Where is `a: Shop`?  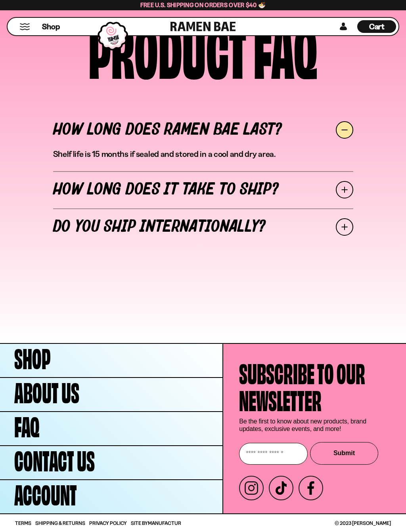 a: Shop is located at coordinates (51, 27).